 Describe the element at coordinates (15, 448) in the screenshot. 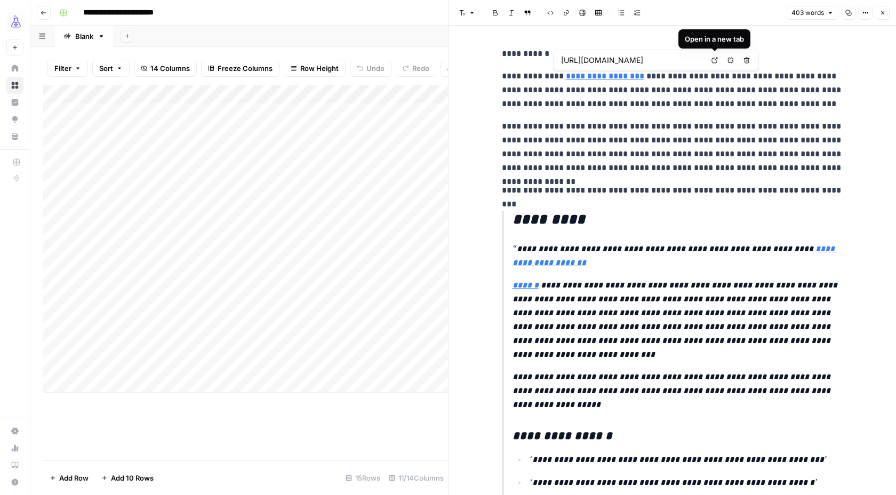

I see `a: Usage` at that location.